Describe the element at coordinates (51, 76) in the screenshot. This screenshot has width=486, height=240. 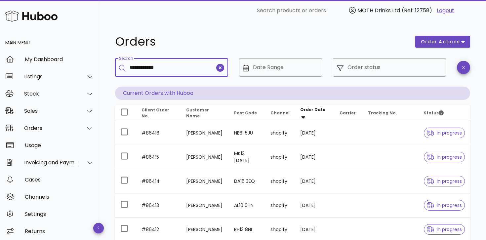
I see `div: Listings` at that location.